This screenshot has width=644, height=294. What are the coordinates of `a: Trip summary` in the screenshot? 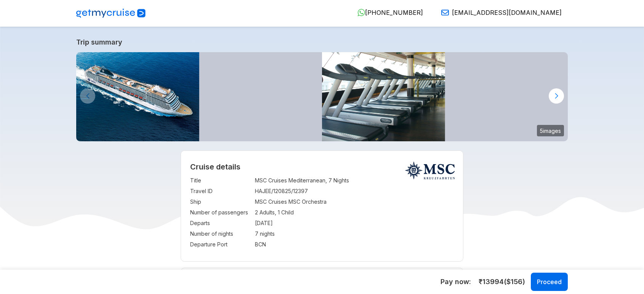 It's located at (322, 42).